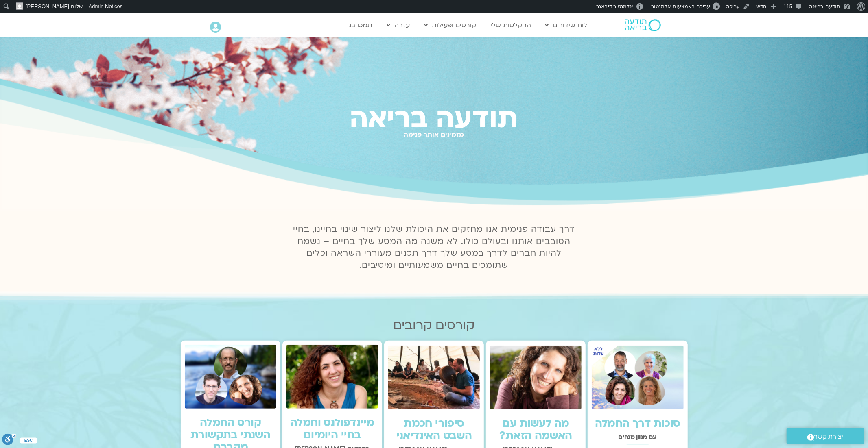  Describe the element at coordinates (434, 430) in the screenshot. I see `a: סיפורי חכמת השבט האינדיאני` at that location.